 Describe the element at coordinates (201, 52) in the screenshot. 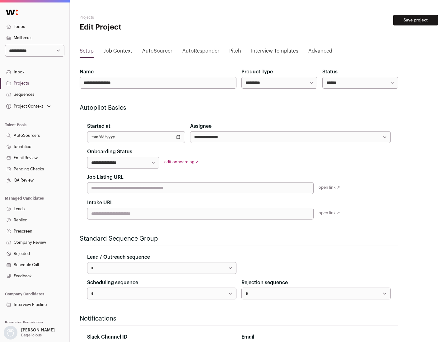

I see `a: AutoResponder` at that location.